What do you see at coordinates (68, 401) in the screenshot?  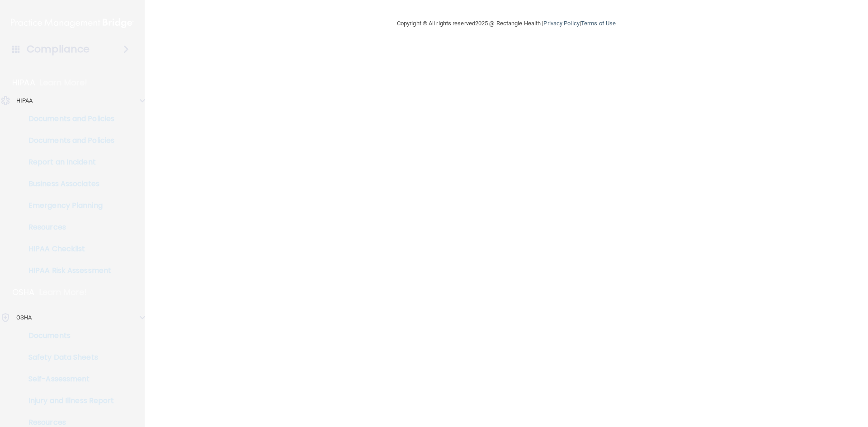 I see `p: Injury and Illness Report` at bounding box center [68, 401].